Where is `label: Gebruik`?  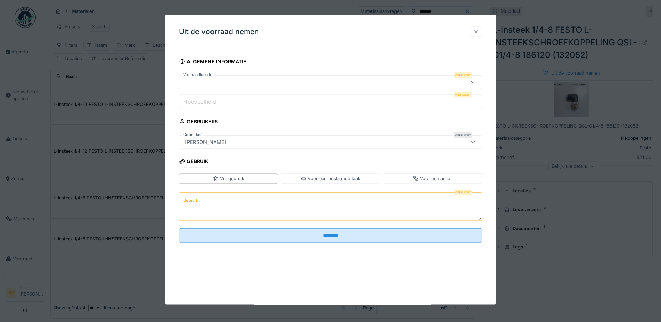 label: Gebruik is located at coordinates (191, 200).